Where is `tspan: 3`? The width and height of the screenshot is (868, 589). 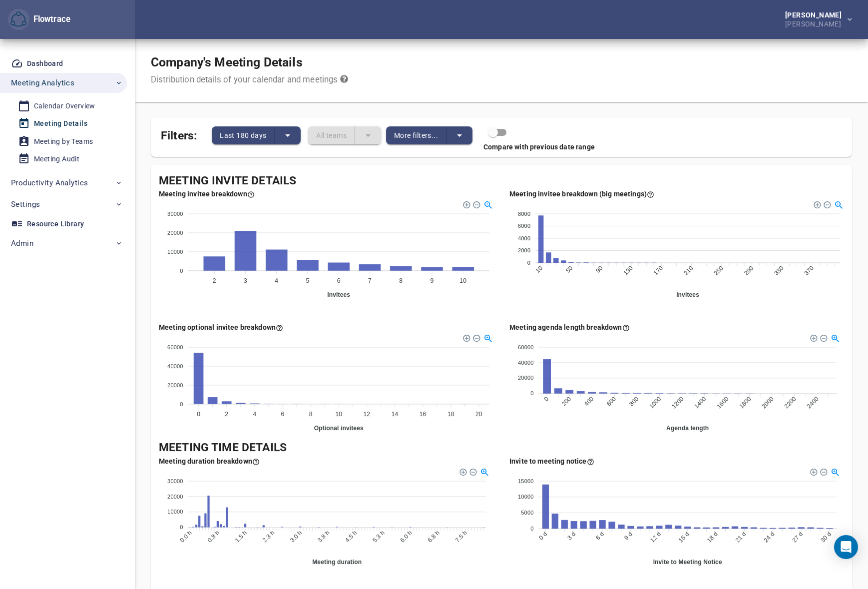 tspan: 3 is located at coordinates (245, 281).